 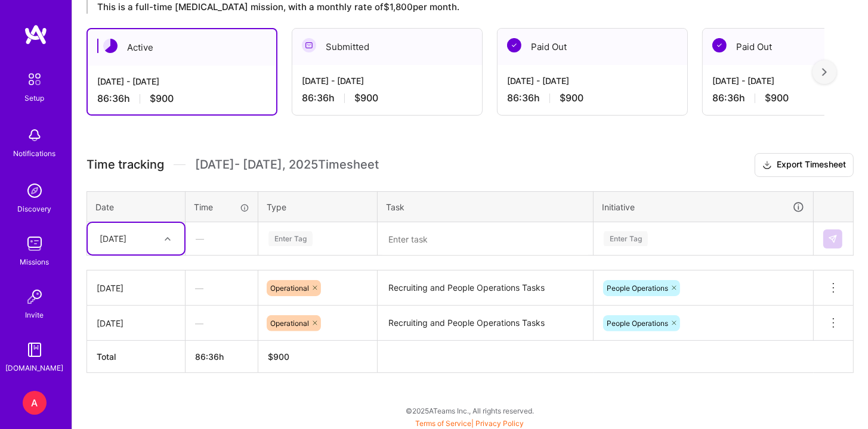 I want to click on div: Invite, so click(x=34, y=315).